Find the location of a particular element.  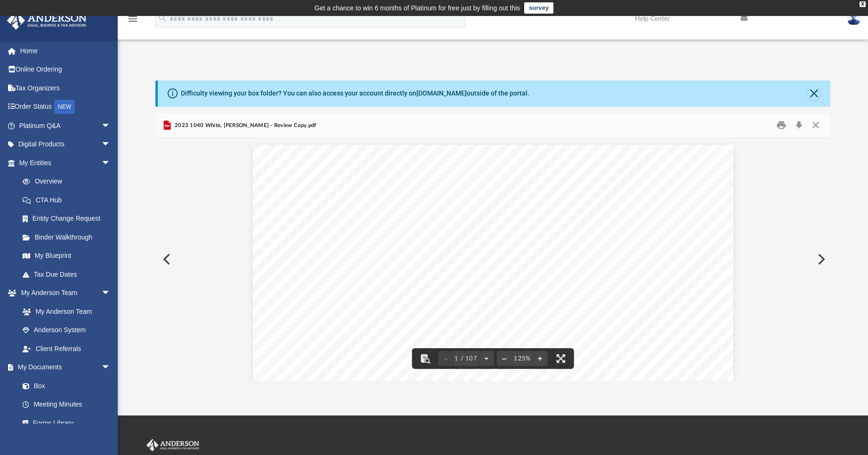

a: Tax Organizers is located at coordinates (66, 88).